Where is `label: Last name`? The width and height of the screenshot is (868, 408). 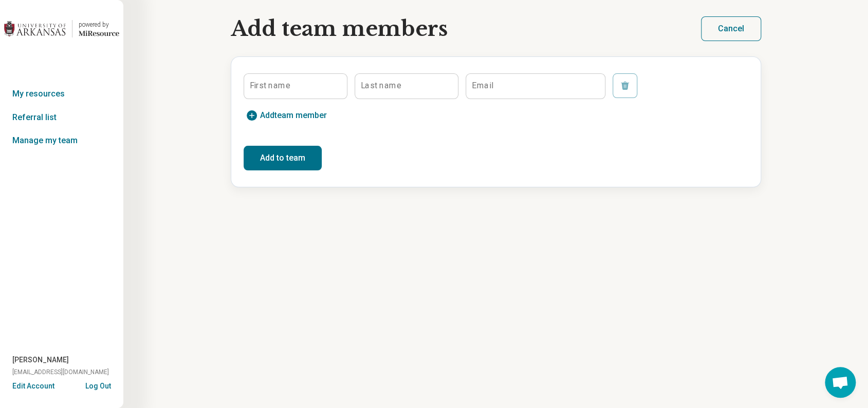
label: Last name is located at coordinates (381, 86).